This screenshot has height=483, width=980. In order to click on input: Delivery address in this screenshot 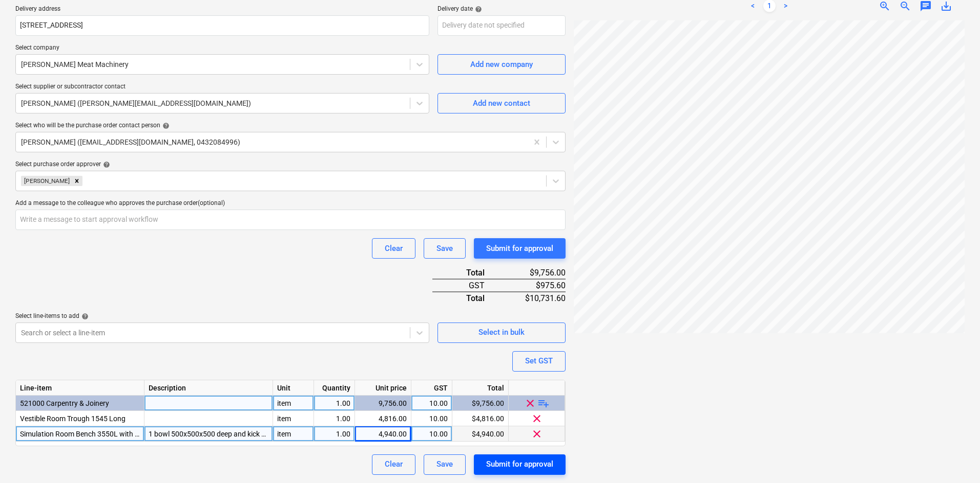, I will do `click(223, 25)`.